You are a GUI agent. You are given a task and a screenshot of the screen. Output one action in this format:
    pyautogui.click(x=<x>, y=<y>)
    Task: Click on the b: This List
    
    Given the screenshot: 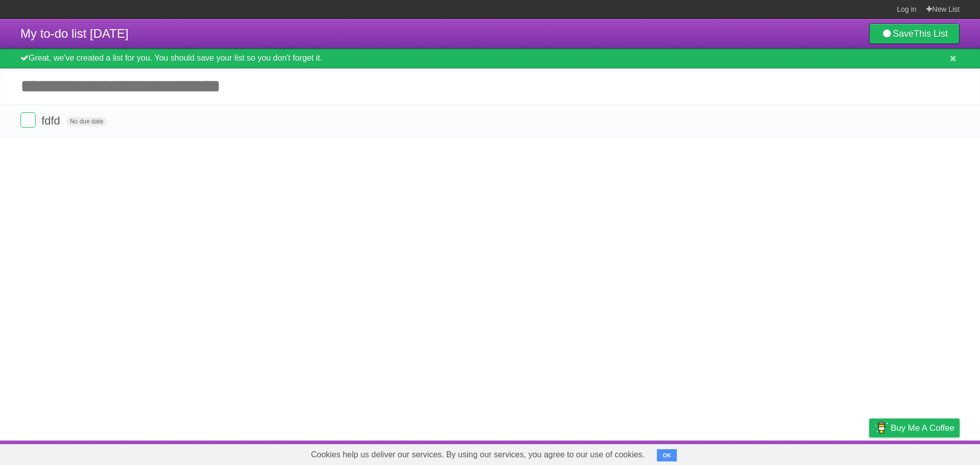 What is the action you would take?
    pyautogui.click(x=930, y=34)
    